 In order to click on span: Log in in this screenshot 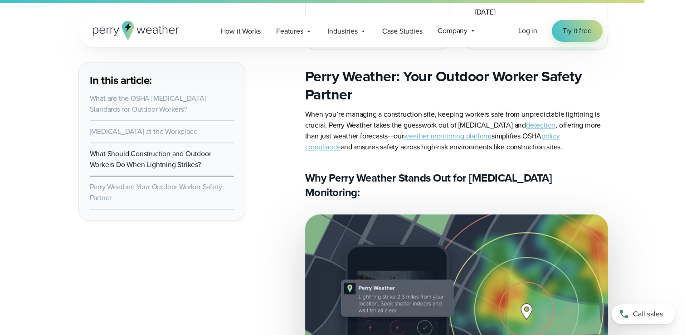, I will do `click(528, 30)`.